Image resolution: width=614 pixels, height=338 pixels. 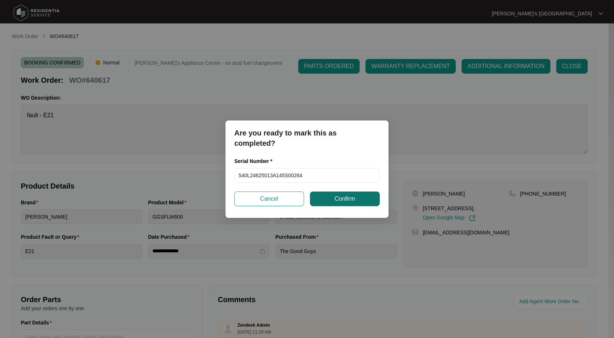 I want to click on p: completed?, so click(x=307, y=143).